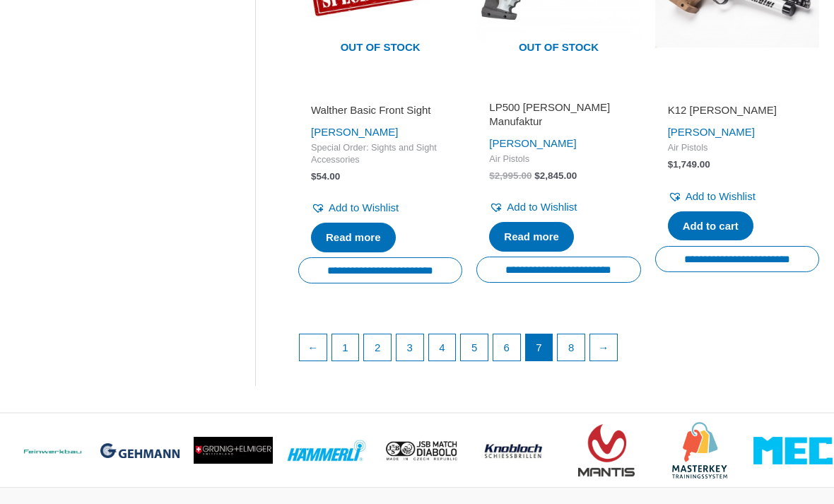 The image size is (834, 504). I want to click on a: Read more about “LP500 Meister Manufaktur”, so click(532, 238).